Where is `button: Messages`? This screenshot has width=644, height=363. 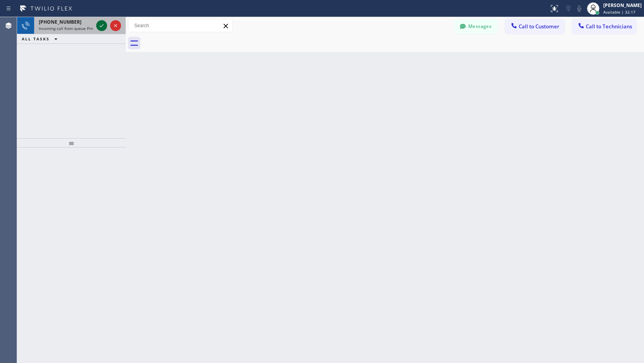 button: Messages is located at coordinates (476, 27).